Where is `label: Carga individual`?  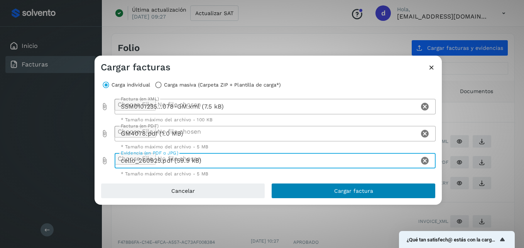
label: Carga individual is located at coordinates (131, 85).